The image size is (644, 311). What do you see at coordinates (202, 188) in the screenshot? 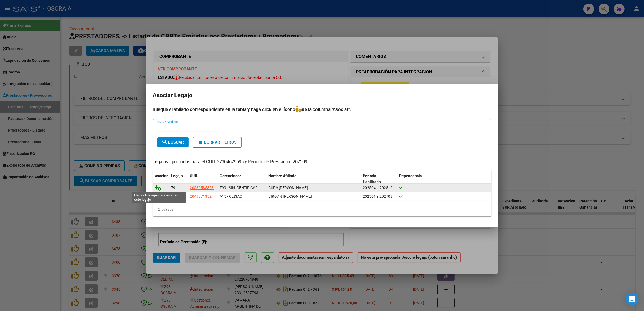
I see `span: 20530585353` at bounding box center [202, 188].